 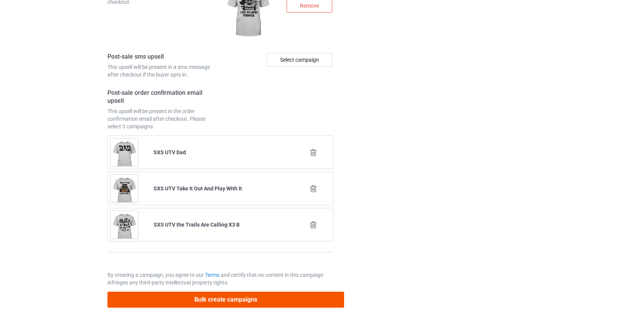 I want to click on h4: Post-sale sms upsell, so click(x=162, y=57).